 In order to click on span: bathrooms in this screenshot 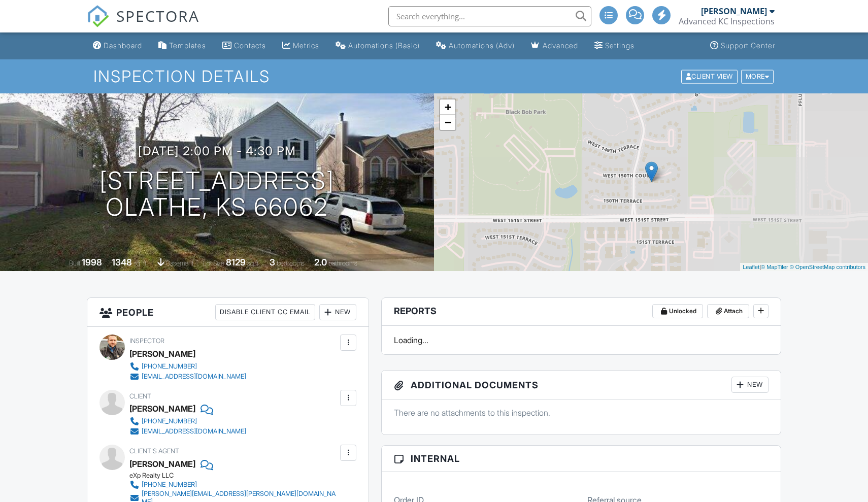, I will do `click(342, 263)`.